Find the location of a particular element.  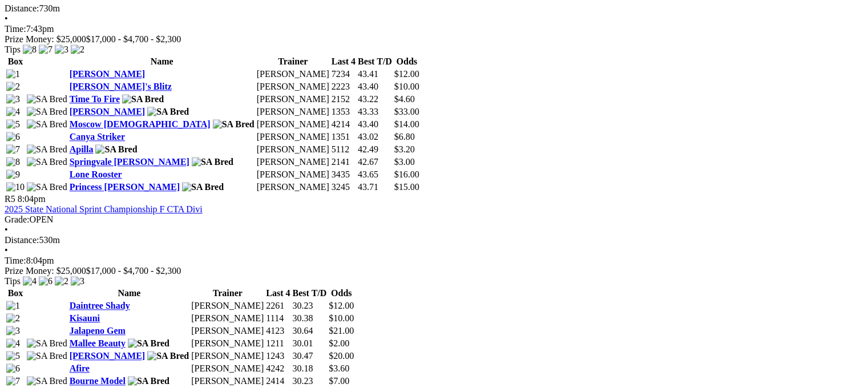

td: 43.65 is located at coordinates (375, 174).